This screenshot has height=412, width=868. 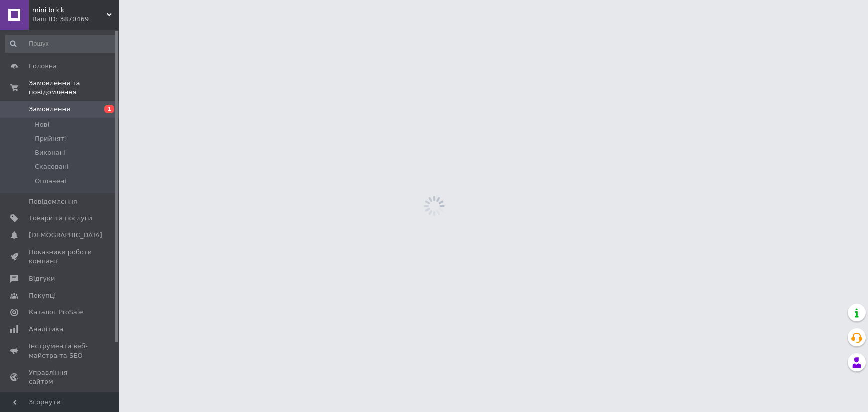 I want to click on span: Управління сайтом, so click(x=60, y=377).